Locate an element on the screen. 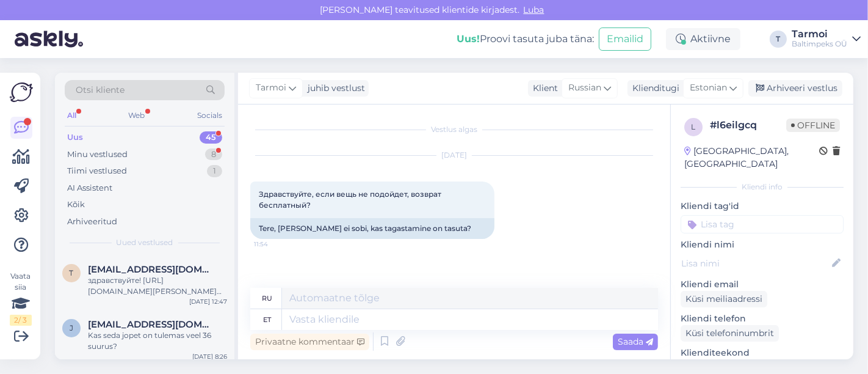 The height and width of the screenshot is (374, 868). button: Emailid is located at coordinates (625, 39).